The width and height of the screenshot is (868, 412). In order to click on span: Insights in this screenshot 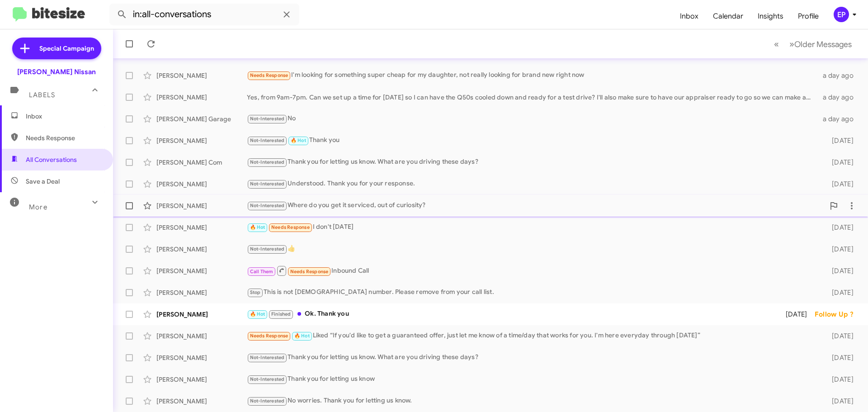, I will do `click(770, 16)`.